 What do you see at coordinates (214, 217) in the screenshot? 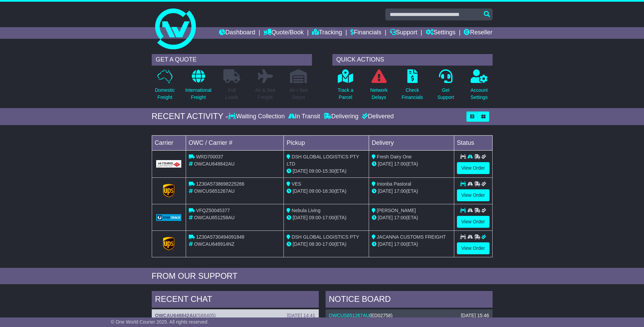
I see `span: OWCAU651258AU` at bounding box center [214, 217].